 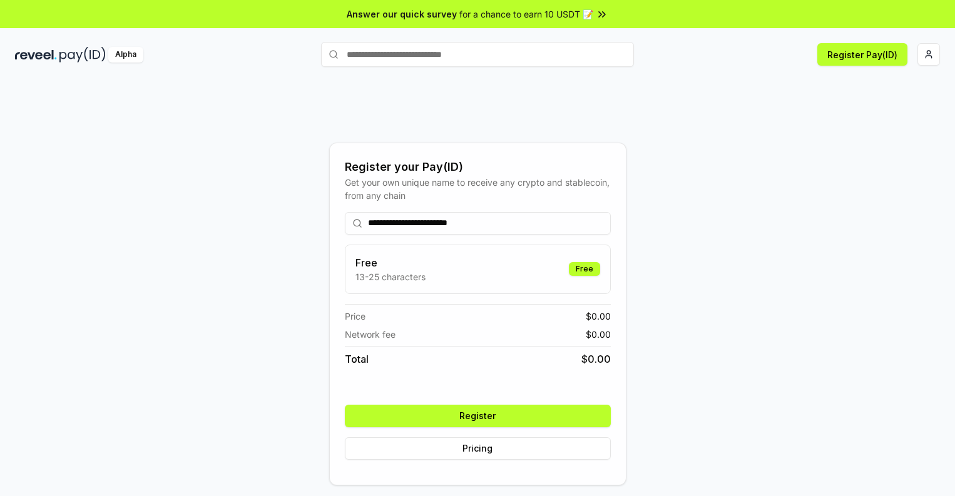 What do you see at coordinates (126, 54) in the screenshot?
I see `div: Alpha` at bounding box center [126, 54].